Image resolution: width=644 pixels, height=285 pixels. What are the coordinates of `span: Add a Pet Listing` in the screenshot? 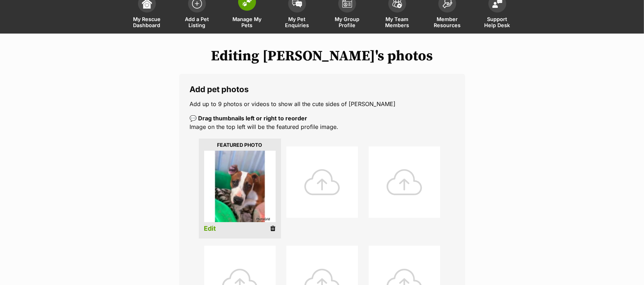 It's located at (197, 22).